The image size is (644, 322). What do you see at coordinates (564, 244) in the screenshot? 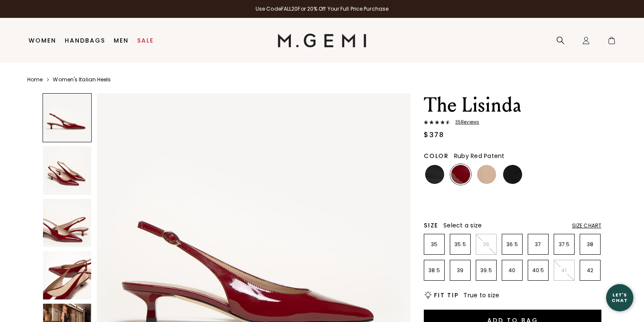
I see `p: 37.5` at bounding box center [564, 244].